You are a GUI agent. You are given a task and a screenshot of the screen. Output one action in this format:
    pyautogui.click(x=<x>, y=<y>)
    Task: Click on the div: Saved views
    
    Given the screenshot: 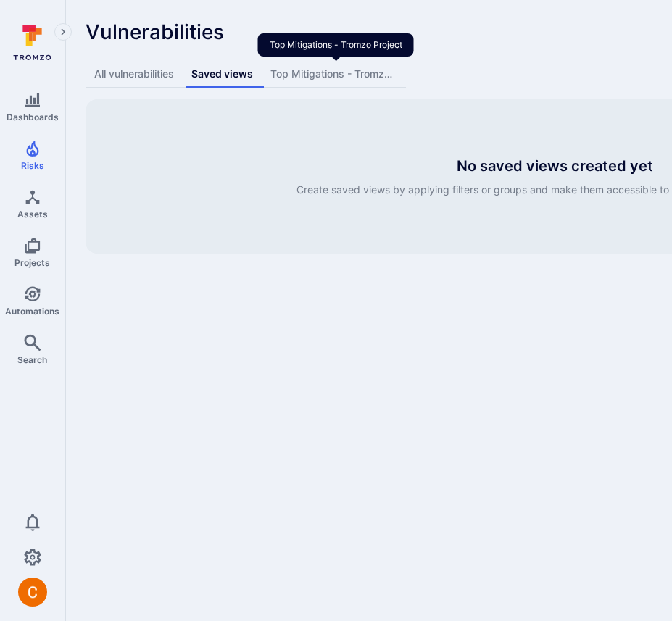 What is the action you would take?
    pyautogui.click(x=222, y=74)
    